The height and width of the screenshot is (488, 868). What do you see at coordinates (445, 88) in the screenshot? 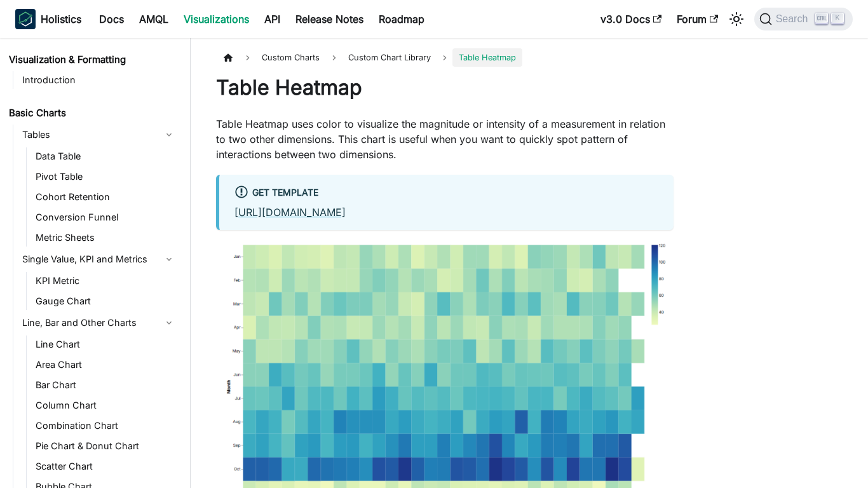
I see `h1: Table Heatmap` at bounding box center [445, 88].